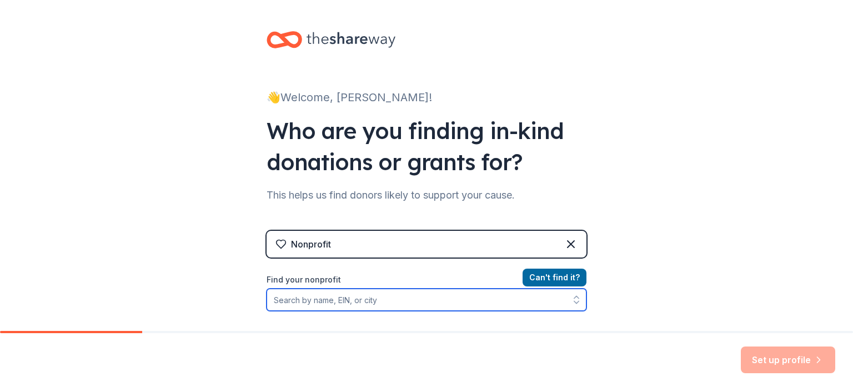  Describe the element at coordinates (427, 279) in the screenshot. I see `label: Find your nonprofit` at that location.